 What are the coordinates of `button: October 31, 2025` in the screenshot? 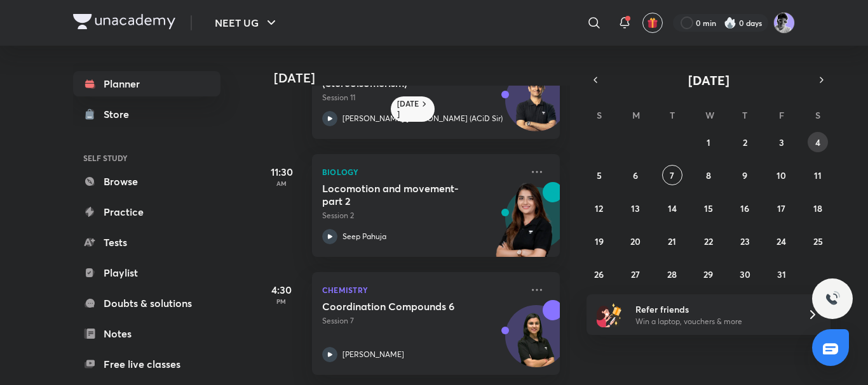 It's located at (782, 274).